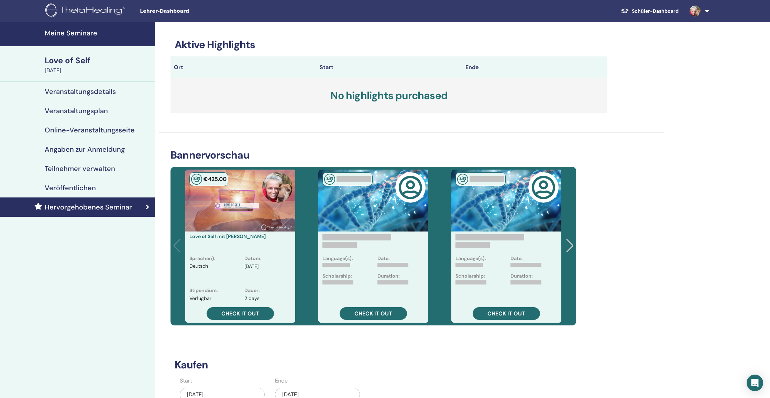  Describe the element at coordinates (649, 11) in the screenshot. I see `a: Schüler-Dashboard` at that location.